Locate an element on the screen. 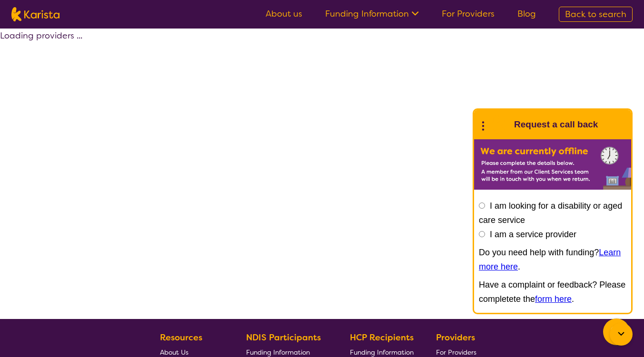 The height and width of the screenshot is (357, 644). label: I am a service provider is located at coordinates (533, 234).